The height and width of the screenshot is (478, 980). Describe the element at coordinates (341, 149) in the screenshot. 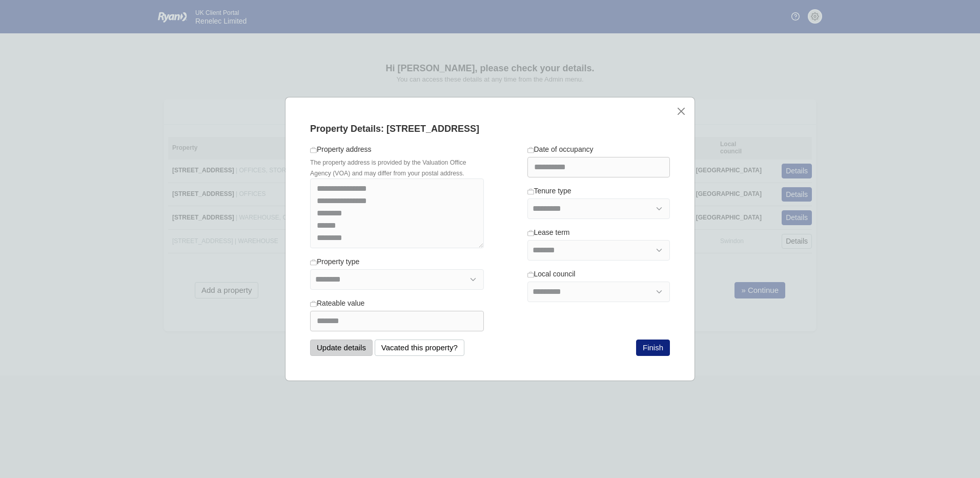

I see `label: Property address` at that location.